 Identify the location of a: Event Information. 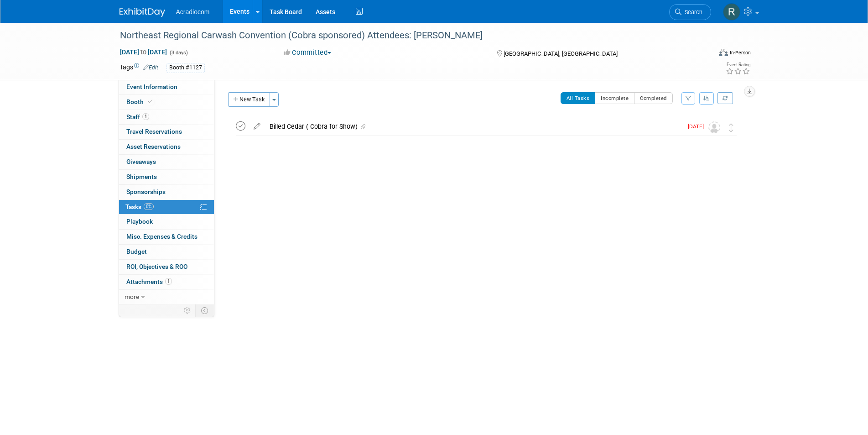
(166, 87).